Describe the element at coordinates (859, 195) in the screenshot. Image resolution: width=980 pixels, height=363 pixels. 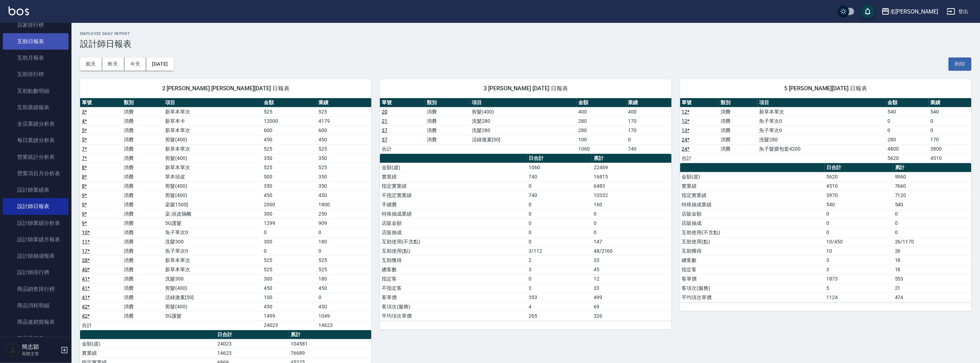
I see `td: 3970` at that location.